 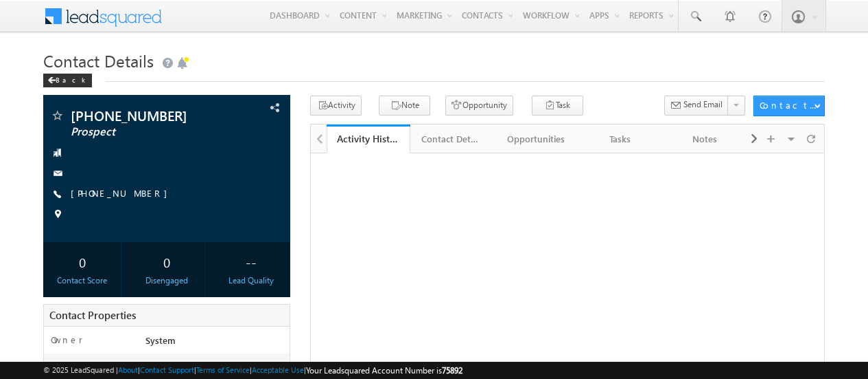 I want to click on a: Contact Details, so click(x=452, y=138).